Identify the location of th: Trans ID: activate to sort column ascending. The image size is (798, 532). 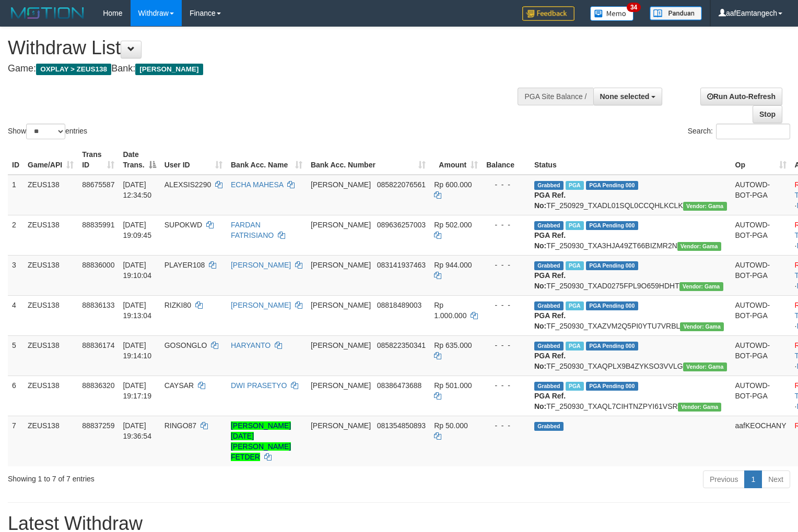
(99, 160).